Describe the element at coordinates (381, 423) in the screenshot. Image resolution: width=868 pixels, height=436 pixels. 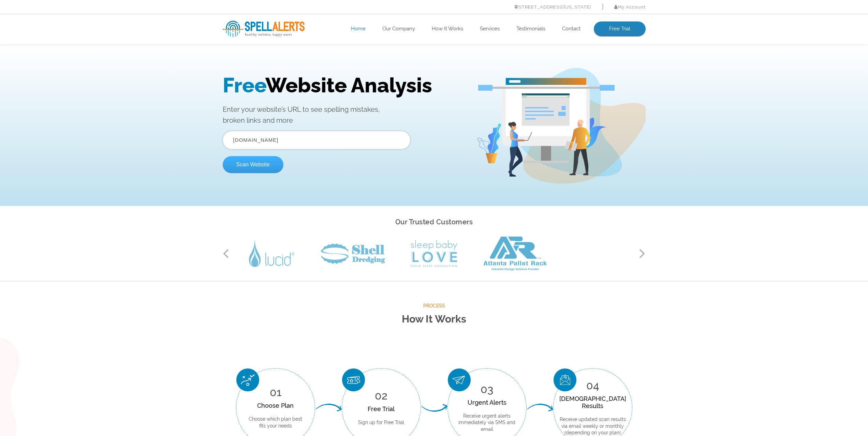
I see `p: Sign up for Free Trial` at that location.